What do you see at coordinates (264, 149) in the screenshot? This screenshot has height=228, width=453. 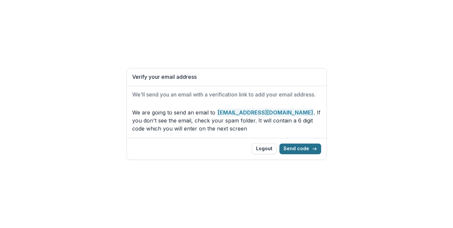 I see `button: Logout` at bounding box center [264, 149].